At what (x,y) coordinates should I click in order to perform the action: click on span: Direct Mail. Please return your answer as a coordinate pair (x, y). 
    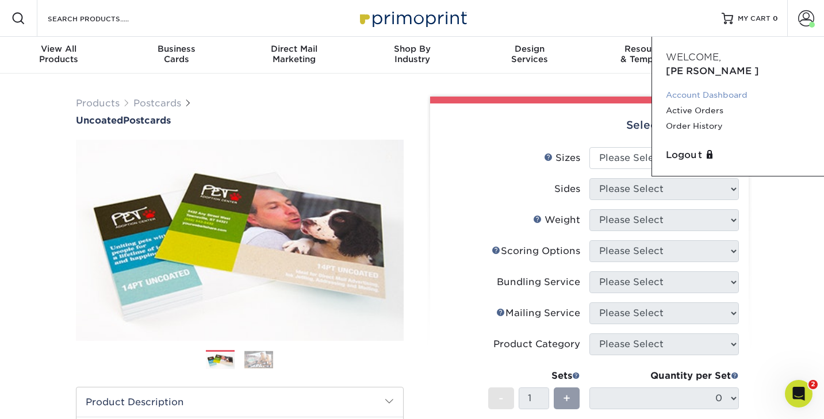
    Looking at the image, I should click on (294, 49).